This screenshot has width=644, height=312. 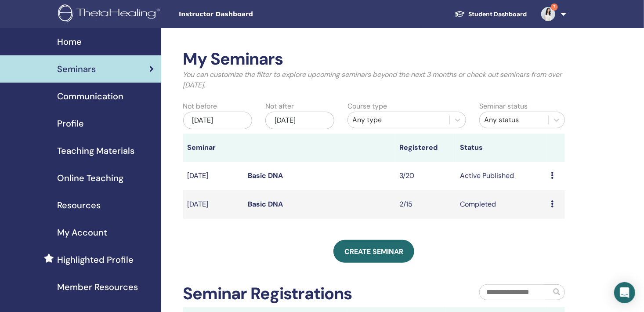 What do you see at coordinates (426, 148) in the screenshot?
I see `th: Registered` at bounding box center [426, 148].